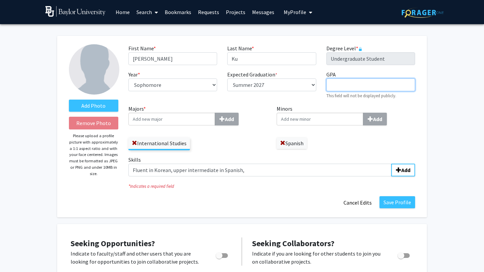 The image size is (484, 272). Describe the element at coordinates (94, 70) in the screenshot. I see `img: Profile Picture` at that location.